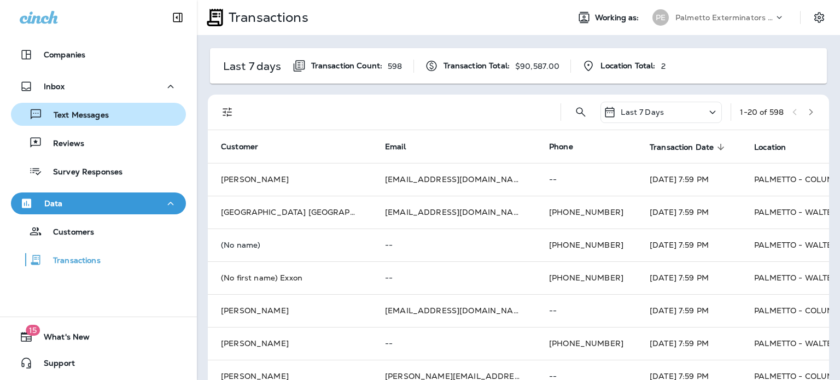  What do you see at coordinates (396, 147) in the screenshot?
I see `span: Email` at bounding box center [396, 147].